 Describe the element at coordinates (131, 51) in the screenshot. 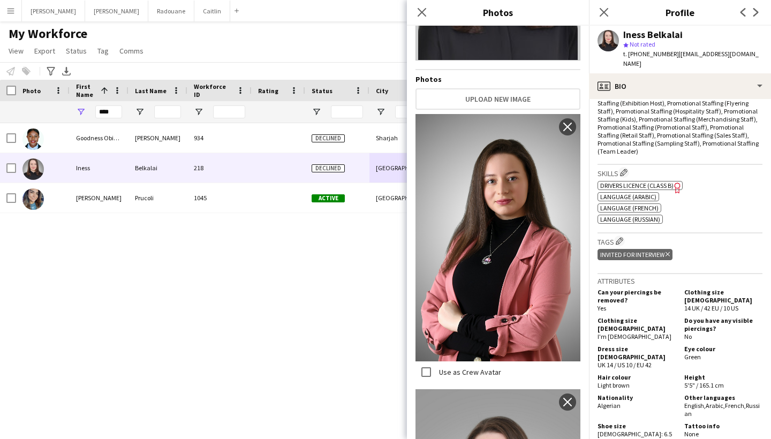

I see `a: Comms` at that location.